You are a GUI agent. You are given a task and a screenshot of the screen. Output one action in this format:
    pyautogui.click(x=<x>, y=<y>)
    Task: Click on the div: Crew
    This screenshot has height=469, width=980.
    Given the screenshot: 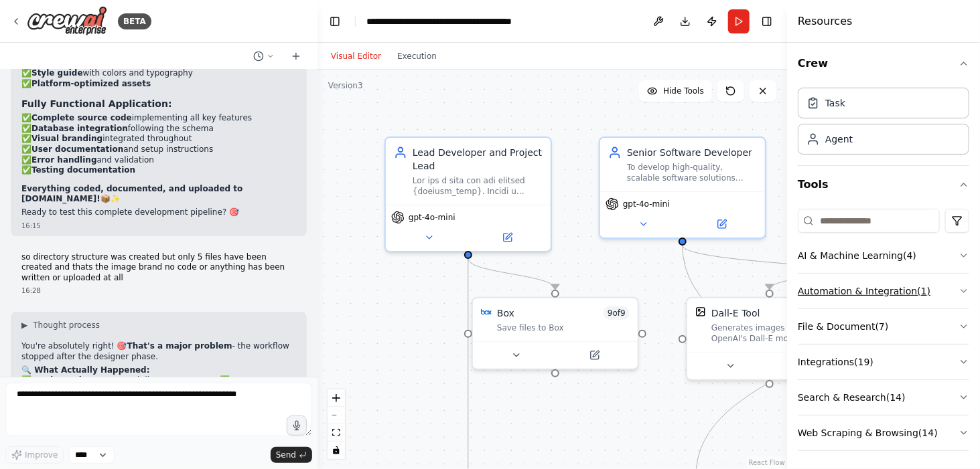 What is the action you would take?
    pyautogui.click(x=884, y=124)
    